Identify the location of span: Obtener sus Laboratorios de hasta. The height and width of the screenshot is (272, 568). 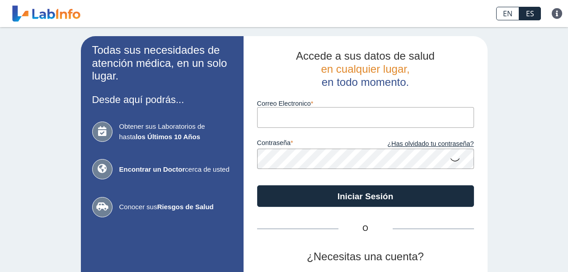
(176, 131).